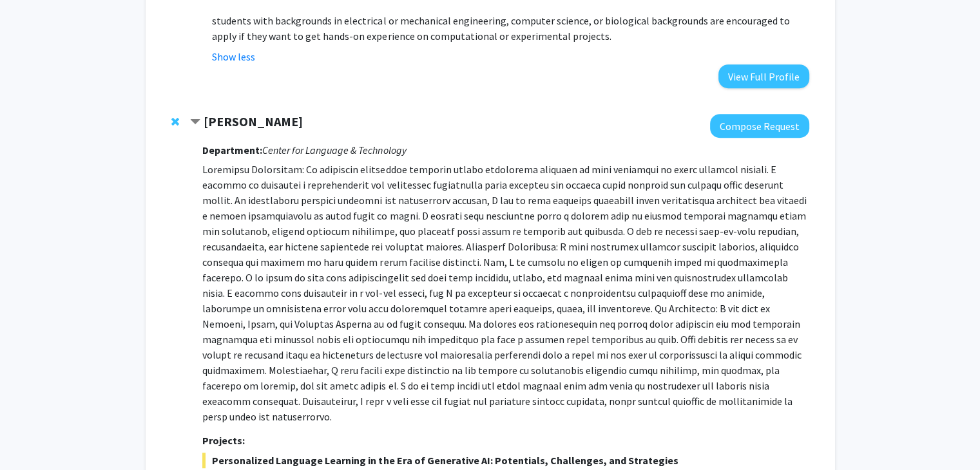 The width and height of the screenshot is (980, 470). I want to click on span: Personalized Language Learning in the Era of Generative AI: Potentials, Challenges, and Strategies, so click(505, 461).